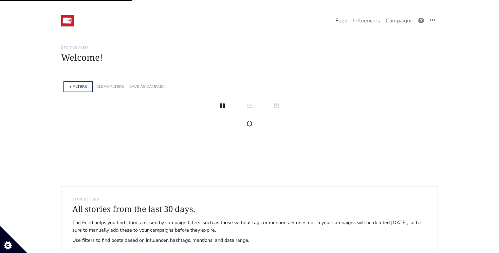 This screenshot has height=253, width=499. What do you see at coordinates (250, 48) in the screenshot?
I see `h6: Stories Feed` at bounding box center [250, 48].